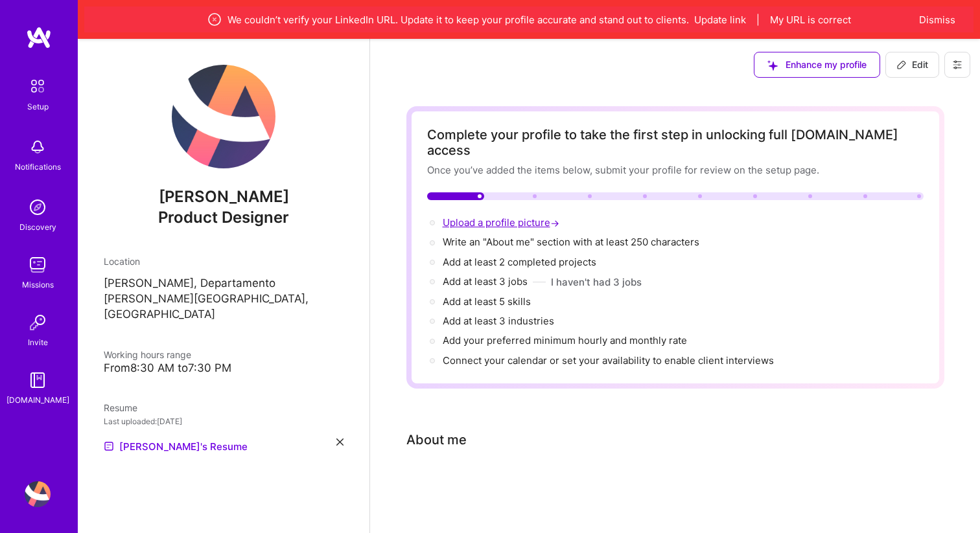 The height and width of the screenshot is (533, 980). Describe the element at coordinates (147, 354) in the screenshot. I see `span: Working hours range` at that location.